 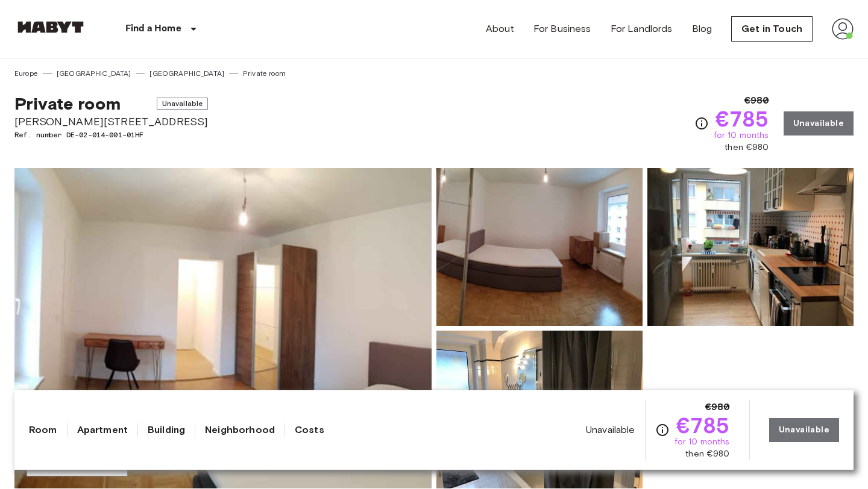 I want to click on a: Private room, so click(x=264, y=74).